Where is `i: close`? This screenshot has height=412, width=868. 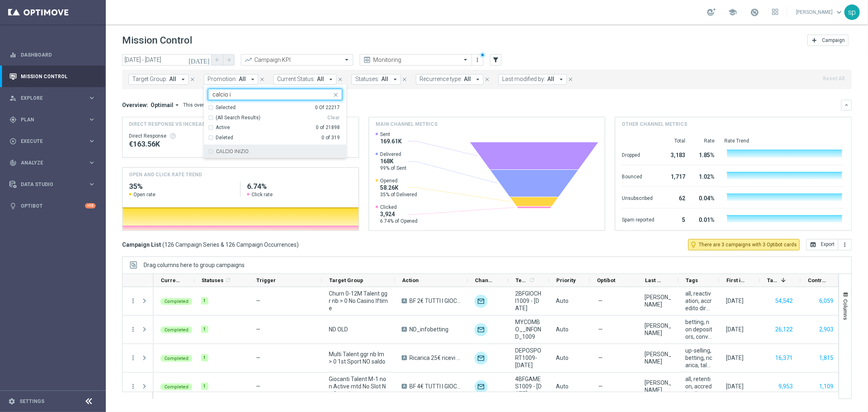 i: close is located at coordinates (336, 95).